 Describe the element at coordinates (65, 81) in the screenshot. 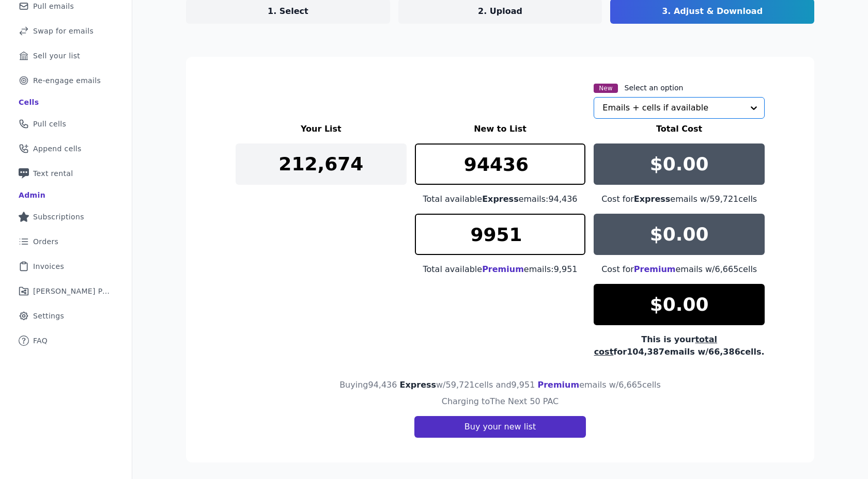

I see `a: Re-engage emails` at that location.